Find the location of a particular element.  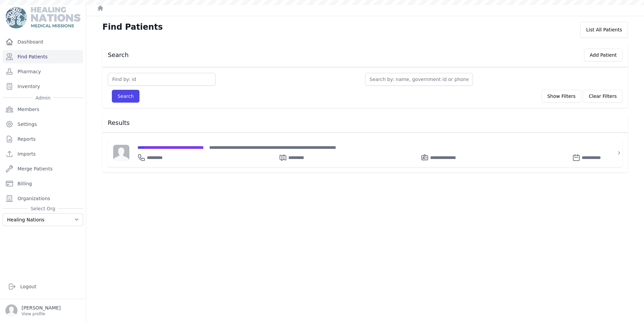

a: Members is located at coordinates (43, 109).